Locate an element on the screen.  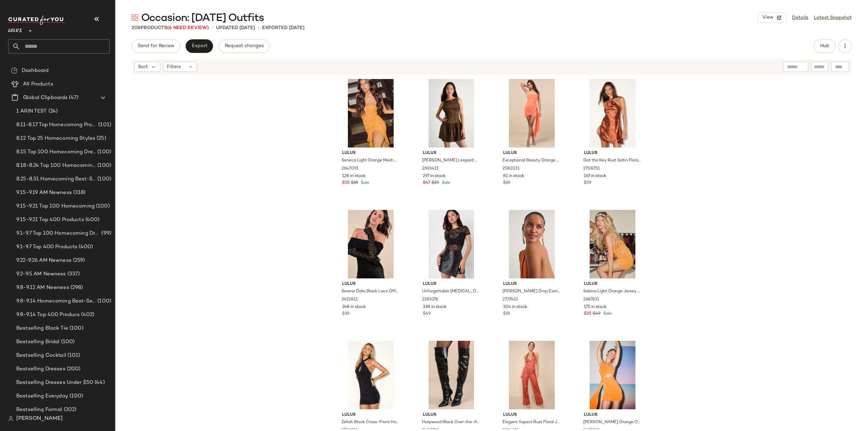
span: (101) is located at coordinates (104, 125).